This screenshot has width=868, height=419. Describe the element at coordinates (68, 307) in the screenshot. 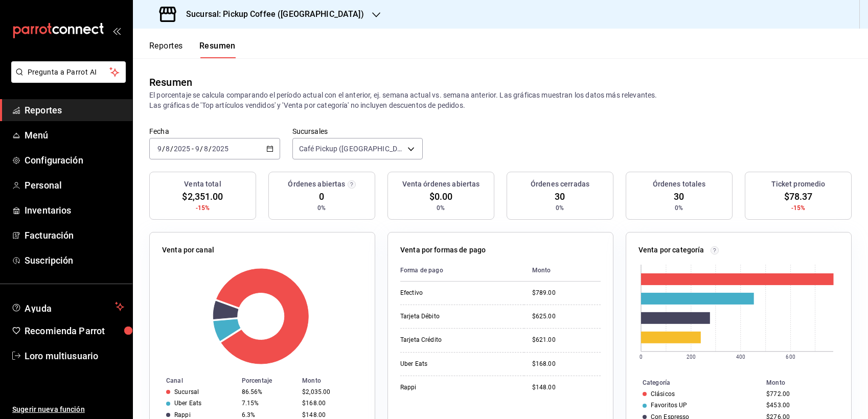

I see `span: Ayuda` at that location.